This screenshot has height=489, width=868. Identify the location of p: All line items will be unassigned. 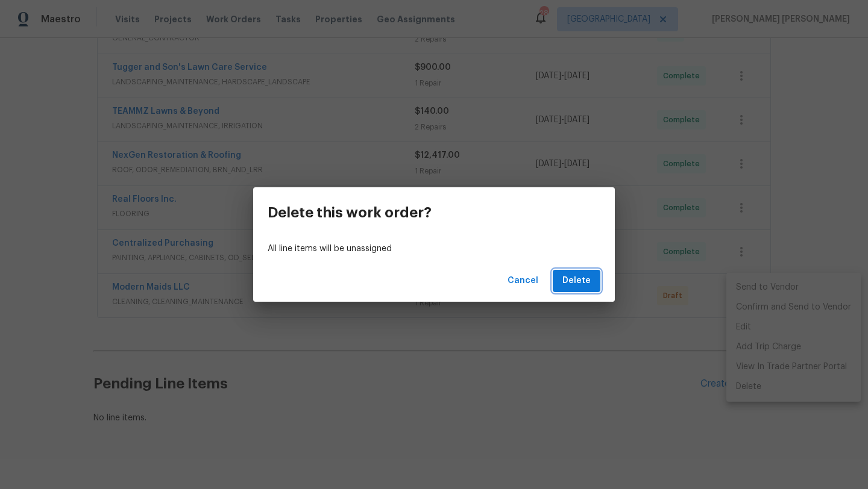
(434, 249).